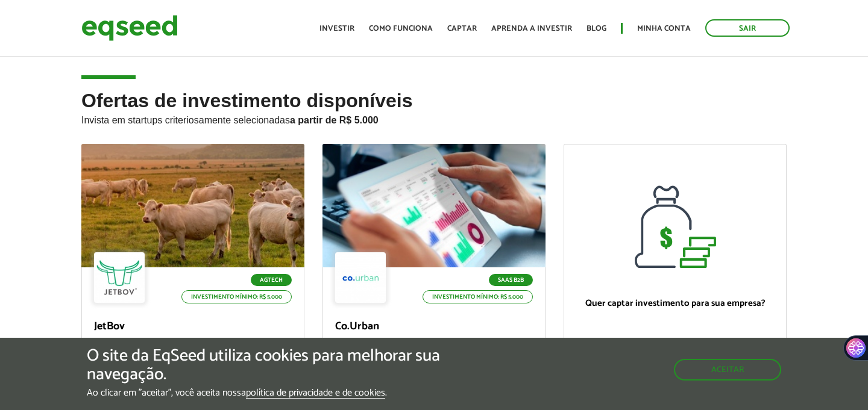 The image size is (868, 410). I want to click on p: Co.Urban, so click(434, 327).